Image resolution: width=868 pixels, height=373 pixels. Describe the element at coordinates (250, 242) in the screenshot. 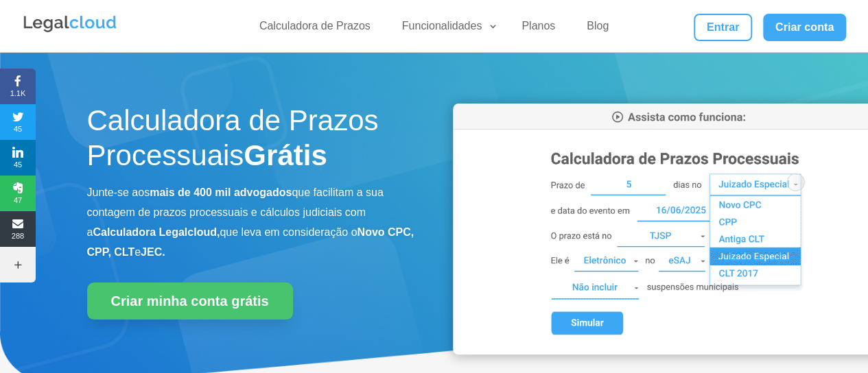

I see `b: Novo CPC, CPP, CLT` at that location.